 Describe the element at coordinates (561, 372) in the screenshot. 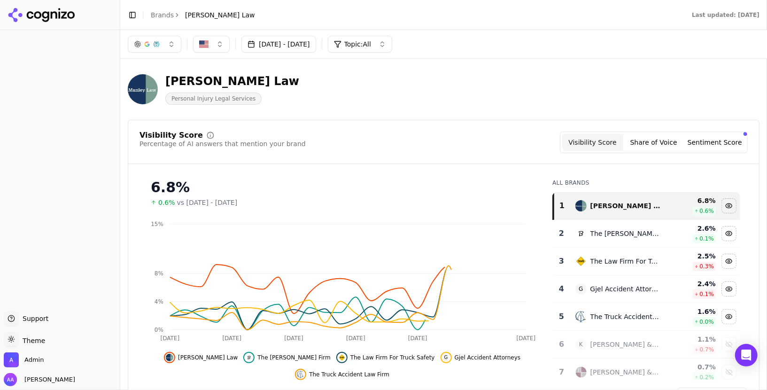

I see `div: 7` at that location.